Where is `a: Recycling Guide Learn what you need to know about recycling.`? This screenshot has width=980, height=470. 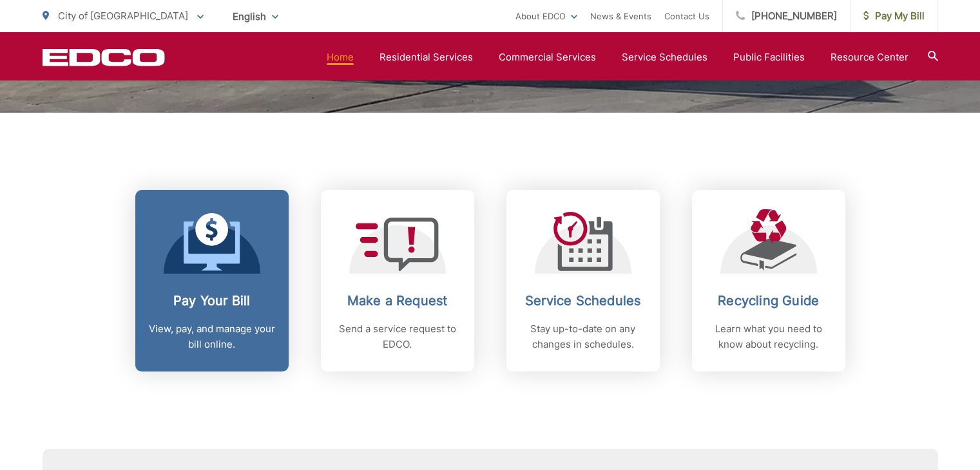
a: Recycling Guide Learn what you need to know about recycling. is located at coordinates (769, 281).